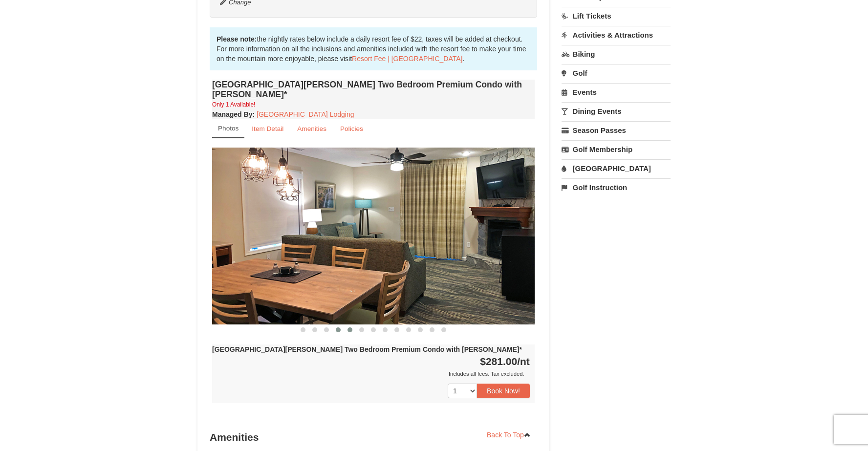 The width and height of the screenshot is (868, 451). What do you see at coordinates (616, 35) in the screenshot?
I see `a: Activities & Attractions` at bounding box center [616, 35].